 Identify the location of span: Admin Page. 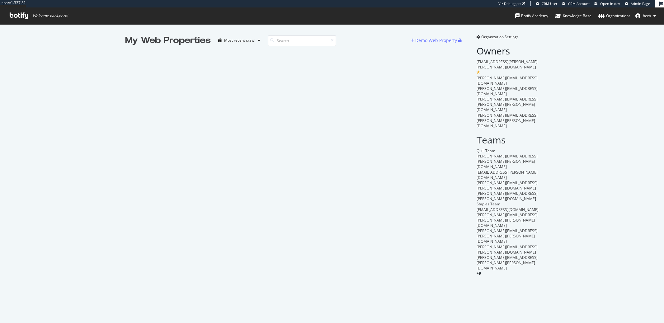
(641, 3).